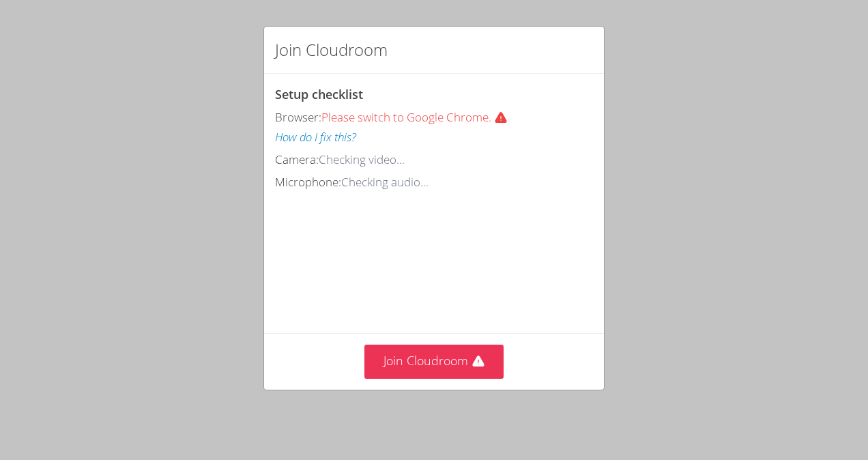 The width and height of the screenshot is (868, 460). I want to click on button: How do I fix this?, so click(315, 137).